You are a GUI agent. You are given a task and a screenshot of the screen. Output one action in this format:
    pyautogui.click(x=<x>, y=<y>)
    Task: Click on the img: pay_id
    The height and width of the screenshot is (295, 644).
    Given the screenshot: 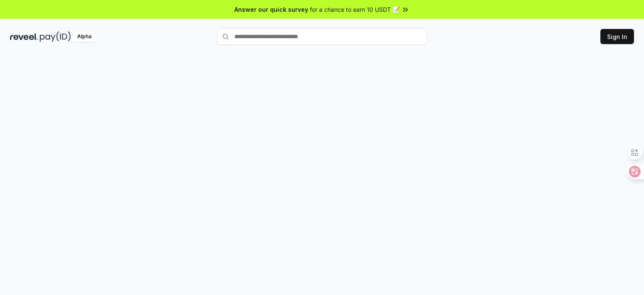 What is the action you would take?
    pyautogui.click(x=55, y=36)
    